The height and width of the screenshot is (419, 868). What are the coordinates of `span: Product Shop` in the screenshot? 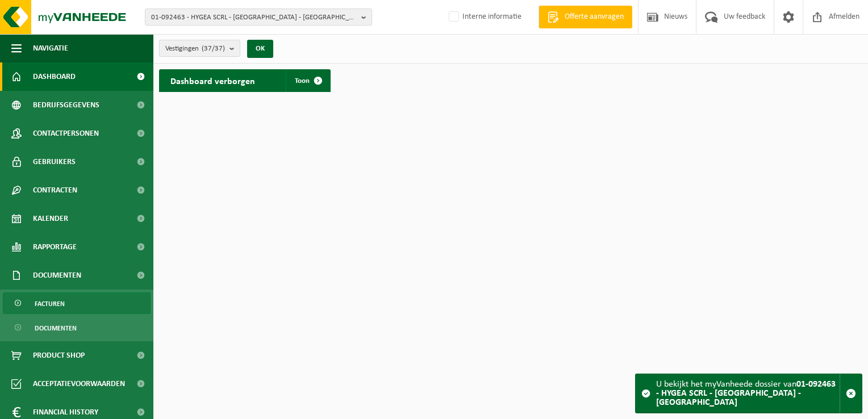 It's located at (59, 356).